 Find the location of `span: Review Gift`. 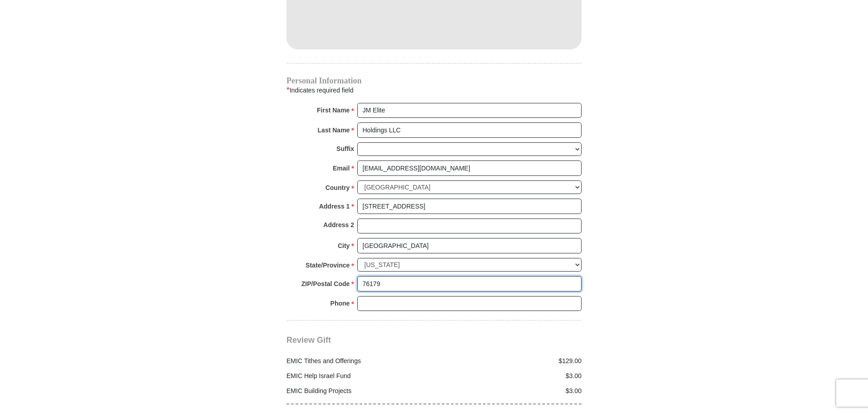

span: Review Gift is located at coordinates (309, 340).